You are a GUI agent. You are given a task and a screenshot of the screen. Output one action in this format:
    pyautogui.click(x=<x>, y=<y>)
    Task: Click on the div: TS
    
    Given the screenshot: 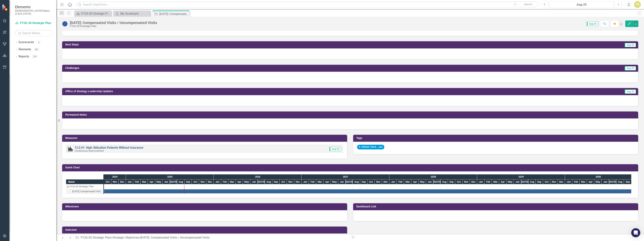 What is the action you would take?
    pyautogui.click(x=638, y=4)
    